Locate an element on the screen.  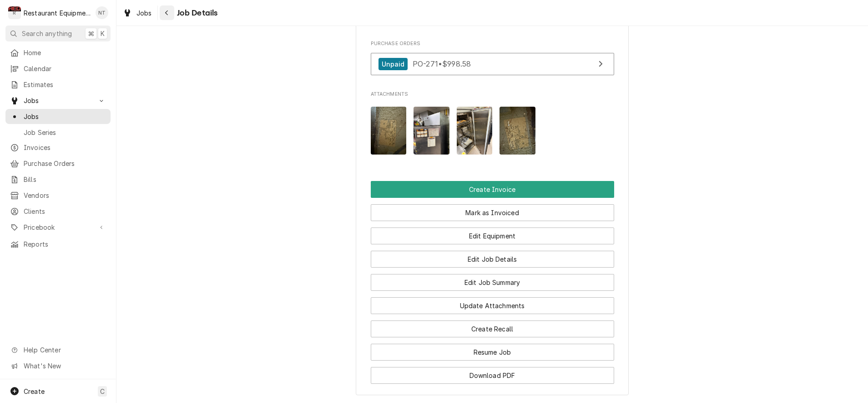
button: Create Recall is located at coordinates (492, 328).